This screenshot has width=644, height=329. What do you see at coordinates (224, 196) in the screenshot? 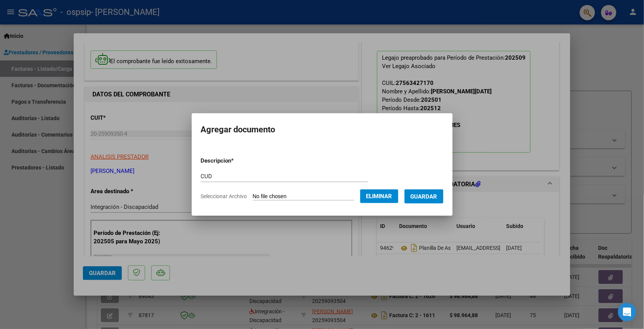
I see `span: Seleccionar Archivo` at bounding box center [224, 196].